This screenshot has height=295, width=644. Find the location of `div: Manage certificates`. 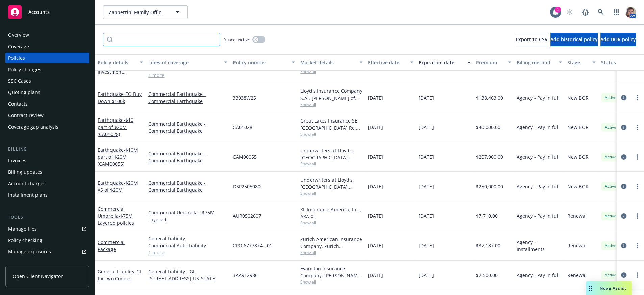

div: Manage certificates is located at coordinates (30, 264).